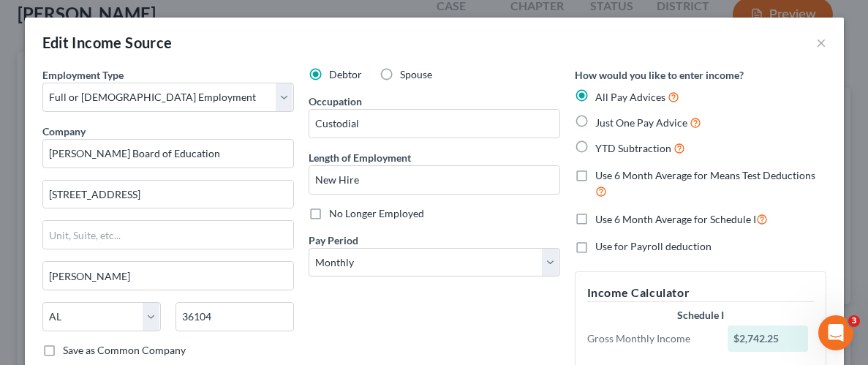 Image resolution: width=868 pixels, height=365 pixels. Describe the element at coordinates (416, 74) in the screenshot. I see `span: Spouse` at that location.